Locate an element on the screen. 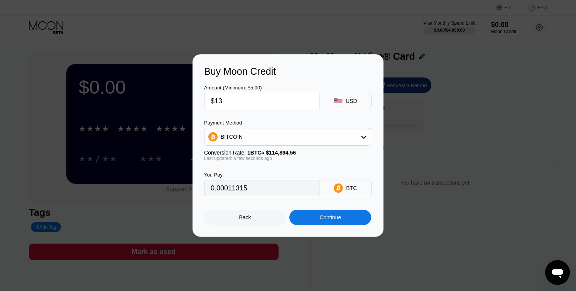  div: Back is located at coordinates (245, 218).